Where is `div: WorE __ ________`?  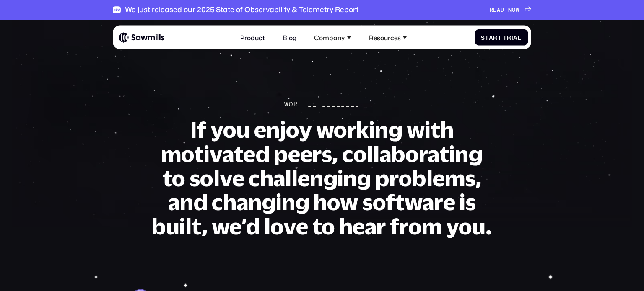 div: WorE __ ________ is located at coordinates (322, 104).